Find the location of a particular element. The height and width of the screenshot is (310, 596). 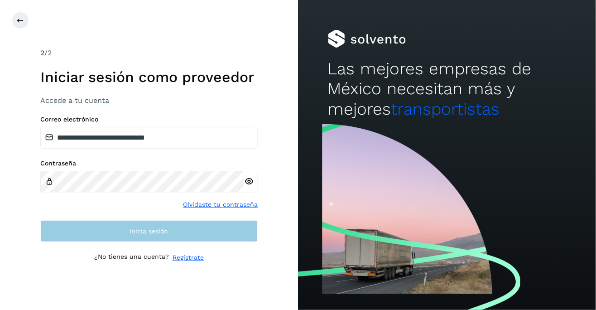

span: Inicia sesión is located at coordinates (149, 231).